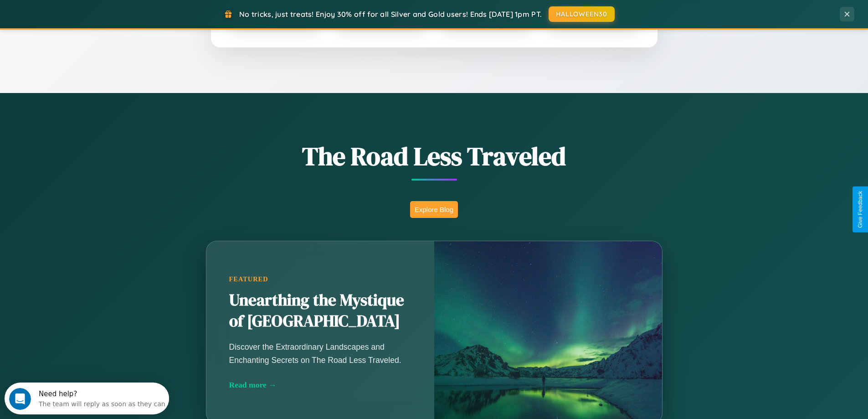 This screenshot has height=419, width=868. What do you see at coordinates (87, 16) in the screenshot?
I see `div: Open Intercom Messenger` at bounding box center [87, 16].